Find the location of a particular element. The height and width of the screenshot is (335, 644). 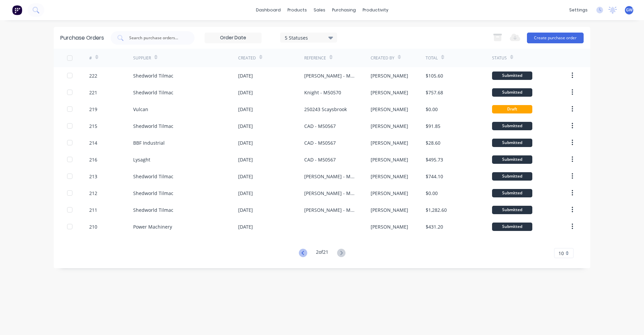

div: 215 is located at coordinates (93, 125).